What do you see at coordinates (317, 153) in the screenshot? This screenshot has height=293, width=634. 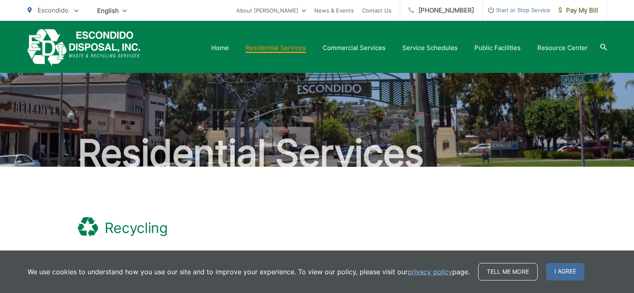 I see `h2: Residential Services` at bounding box center [317, 153].